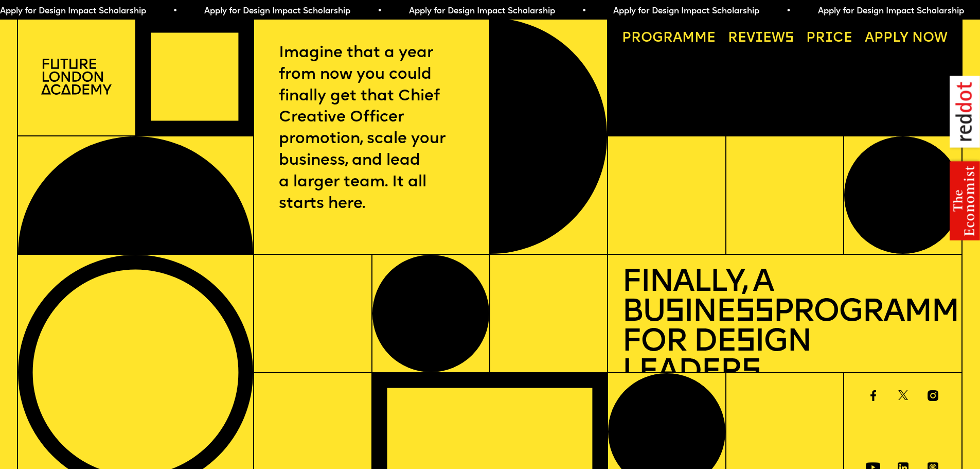 The width and height of the screenshot is (980, 469). I want to click on h1: Finally, a Bu ine Programme for De ign Leader, so click(785, 328).